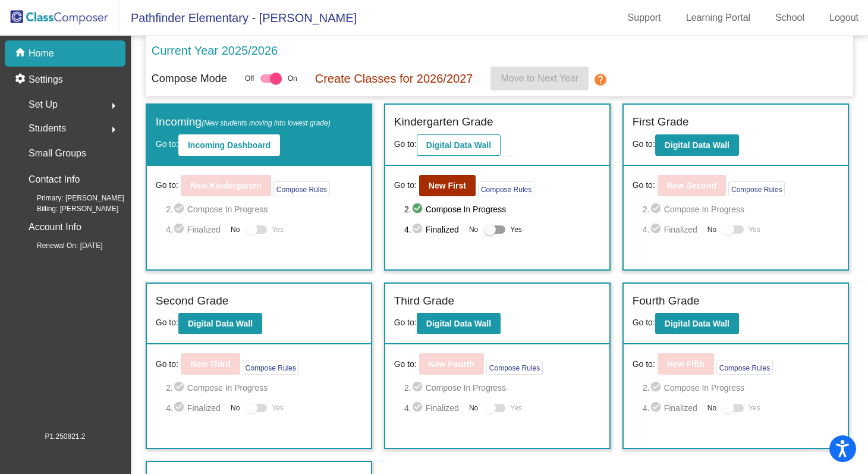 Image resolution: width=868 pixels, height=474 pixels. What do you see at coordinates (451, 364) in the screenshot?
I see `button: New Fourth` at bounding box center [451, 364].